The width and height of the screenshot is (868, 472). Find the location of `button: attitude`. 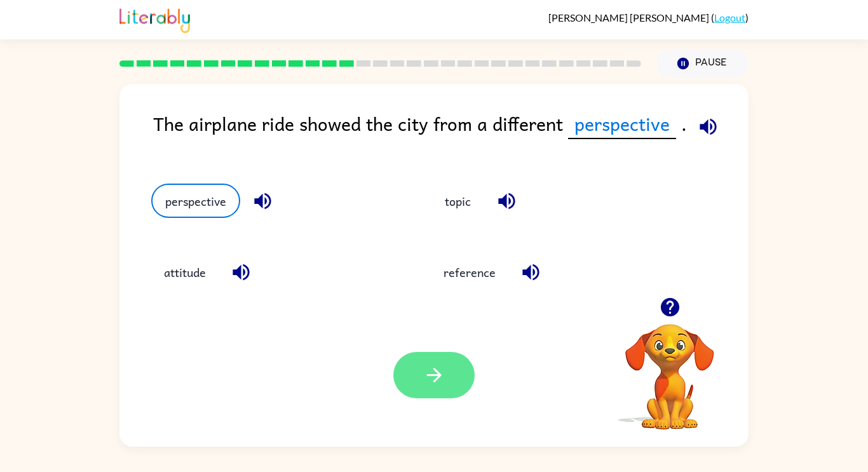

button: attitude is located at coordinates (185, 272).